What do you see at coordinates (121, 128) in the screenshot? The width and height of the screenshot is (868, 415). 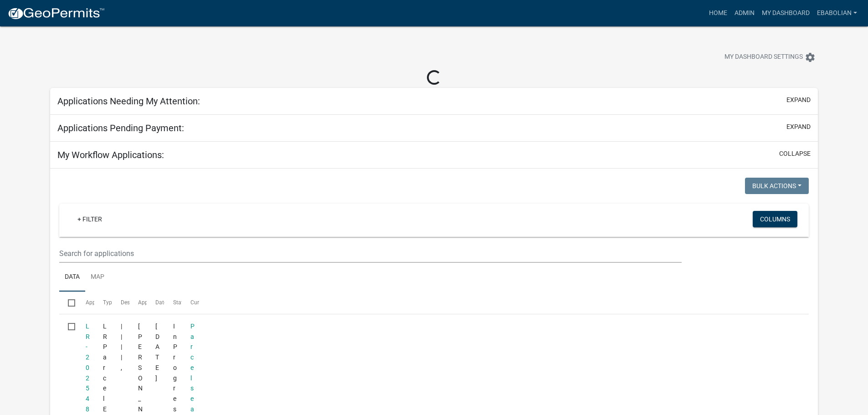 I see `h5: Applications Pending Payment:` at bounding box center [121, 128].